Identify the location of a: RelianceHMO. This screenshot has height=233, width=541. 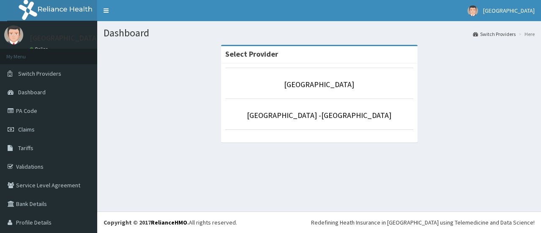
(169, 222).